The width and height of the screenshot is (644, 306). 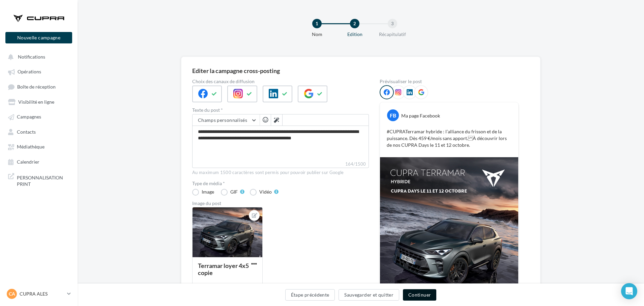 What do you see at coordinates (280, 183) in the screenshot?
I see `label: Type de média *` at bounding box center [280, 183].